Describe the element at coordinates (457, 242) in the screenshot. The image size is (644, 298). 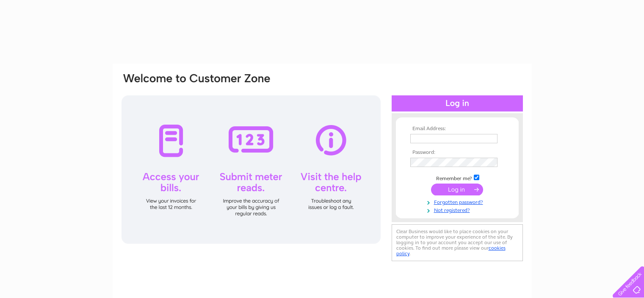
I see `div: Clear Business would like to place cookies on your computer to improve your experience of the sit...` at that location.